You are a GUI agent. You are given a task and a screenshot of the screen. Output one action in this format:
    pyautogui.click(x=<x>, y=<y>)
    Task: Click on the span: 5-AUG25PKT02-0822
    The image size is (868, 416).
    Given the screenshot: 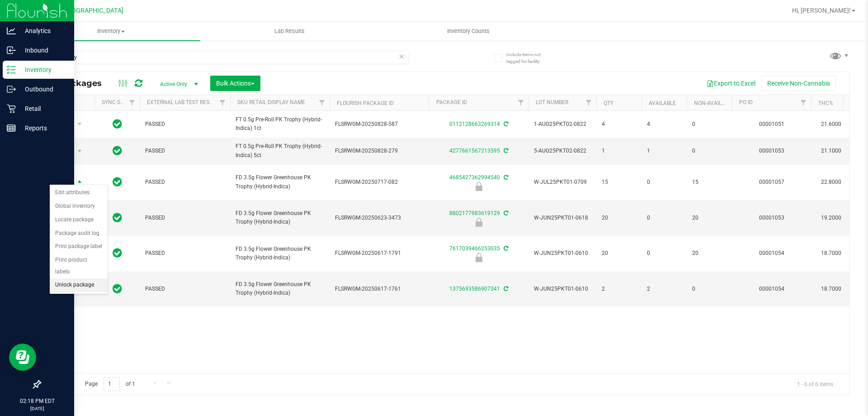 What is the action you would take?
    pyautogui.click(x=562, y=151)
    